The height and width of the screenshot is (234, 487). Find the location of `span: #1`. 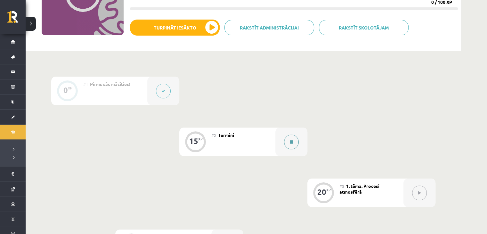

span: #1 is located at coordinates (85, 84).